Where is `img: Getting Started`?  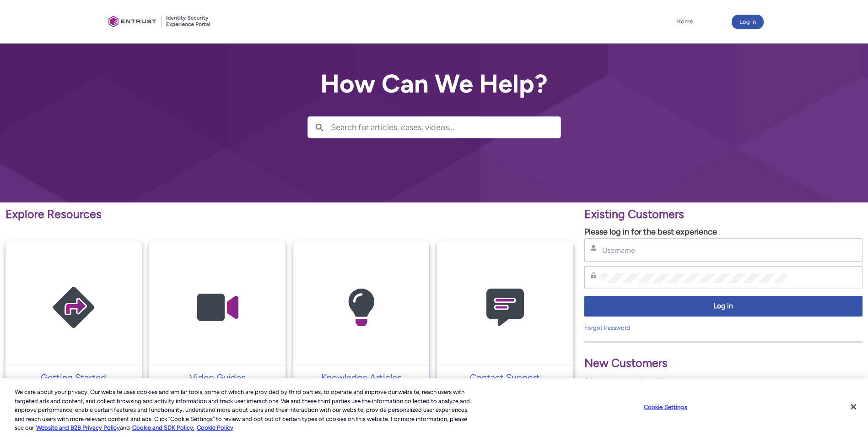 img: Getting Started is located at coordinates (74, 307).